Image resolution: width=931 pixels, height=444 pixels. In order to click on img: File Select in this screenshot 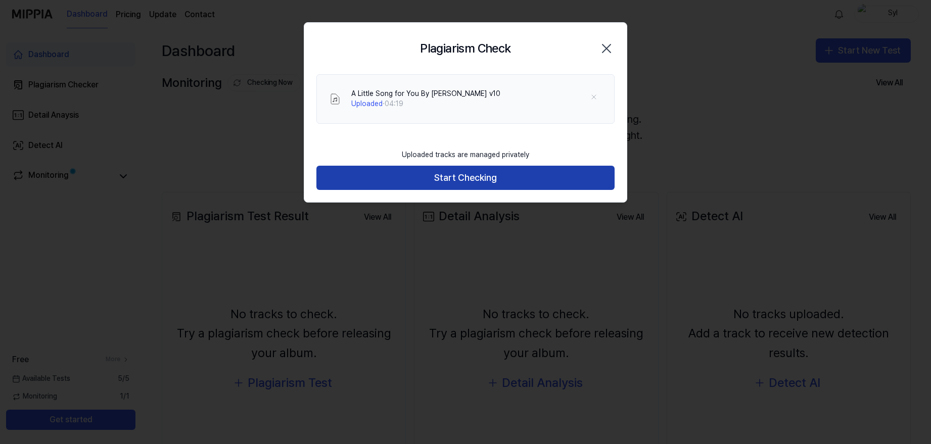, I will do `click(335, 99)`.